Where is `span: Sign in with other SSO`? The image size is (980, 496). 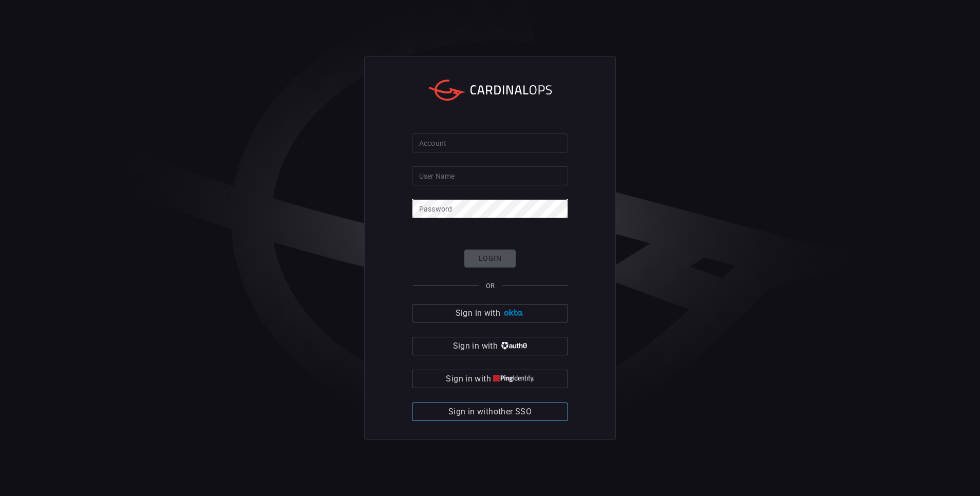
span: Sign in with other SSO is located at coordinates (490, 412).